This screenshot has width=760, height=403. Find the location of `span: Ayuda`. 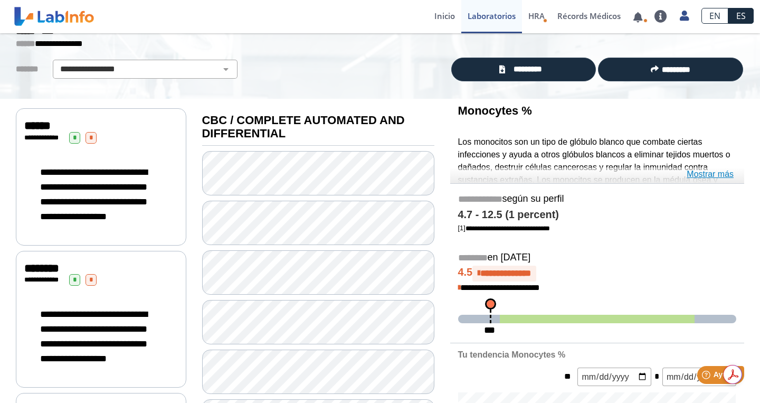

span: Ayuda is located at coordinates (59, 13).